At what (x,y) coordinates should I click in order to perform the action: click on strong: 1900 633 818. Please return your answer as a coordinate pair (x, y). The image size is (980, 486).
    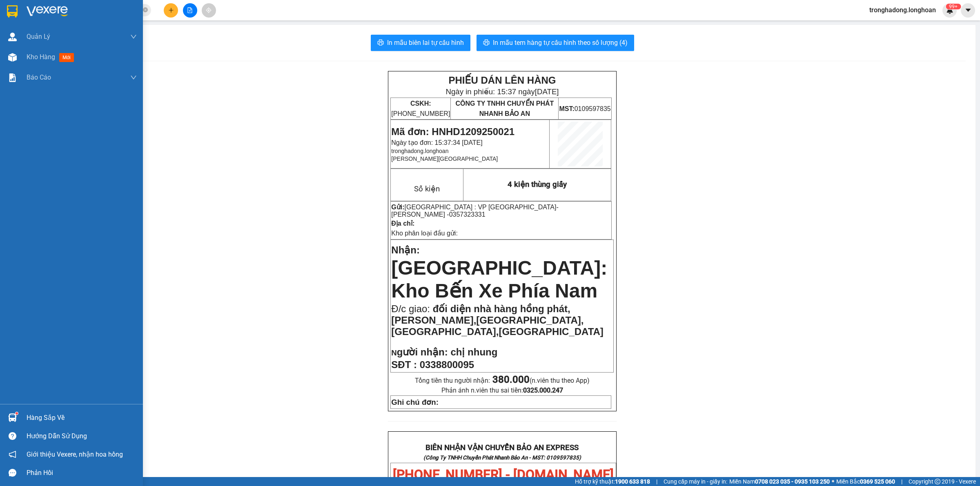
    Looking at the image, I should click on (632, 482).